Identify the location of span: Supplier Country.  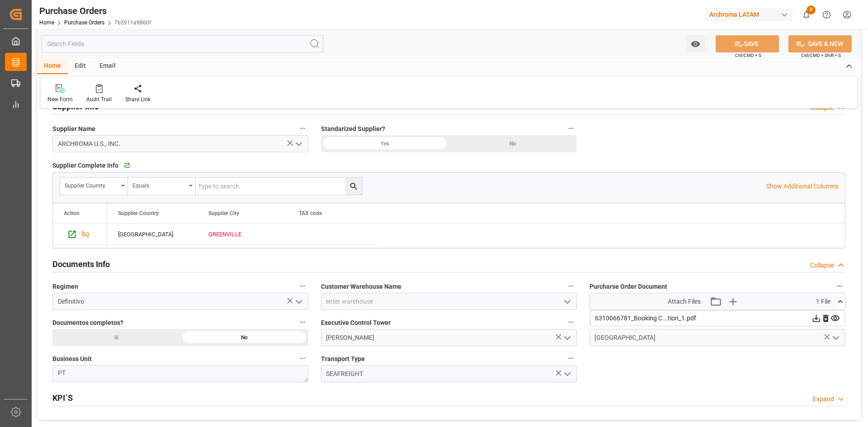
(139, 214).